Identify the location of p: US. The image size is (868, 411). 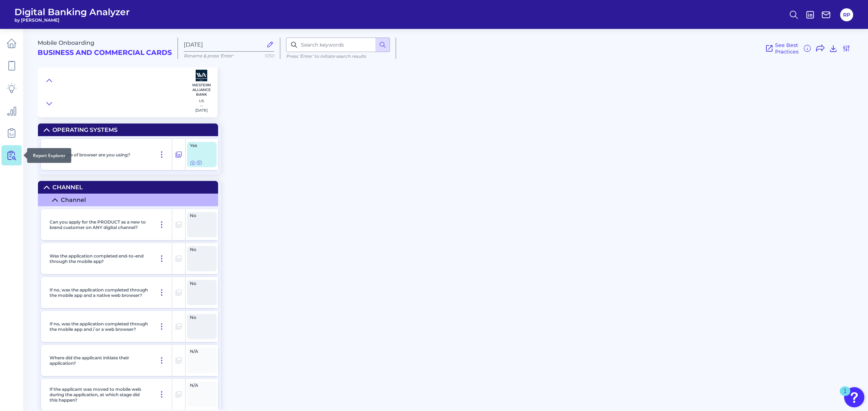
(201, 101).